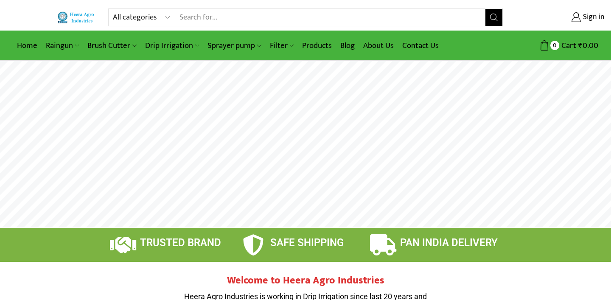  I want to click on a: 0 Cart ₹0.00, so click(554, 45).